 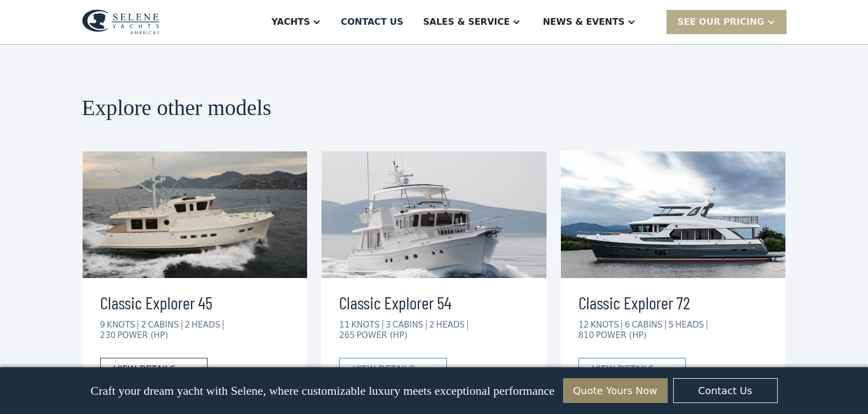 I want to click on a: Contact Us, so click(x=725, y=390).